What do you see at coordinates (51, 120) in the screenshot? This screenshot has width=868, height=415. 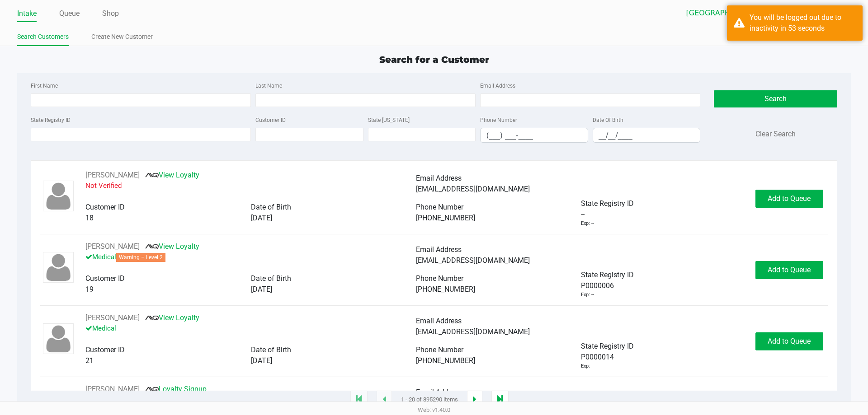 I see `label: State Registry ID` at bounding box center [51, 120].